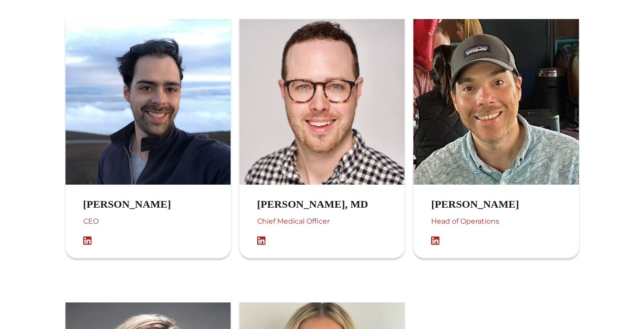  What do you see at coordinates (484, 226) in the screenshot?
I see `div: Head of Operations` at bounding box center [484, 226].